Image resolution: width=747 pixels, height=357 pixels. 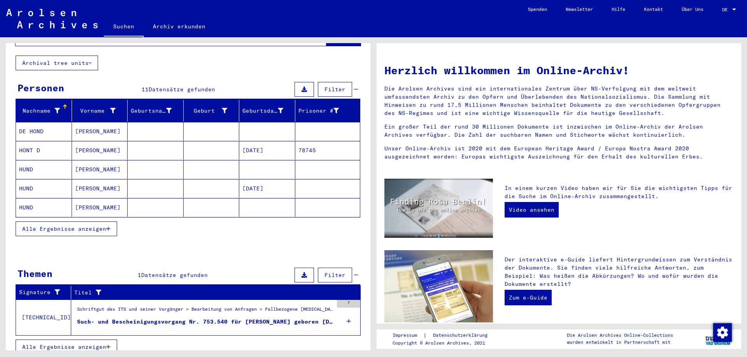 What do you see at coordinates (445, 343) in the screenshot?
I see `p: Copyright © Arolsen Archives, 2021` at bounding box center [445, 343].